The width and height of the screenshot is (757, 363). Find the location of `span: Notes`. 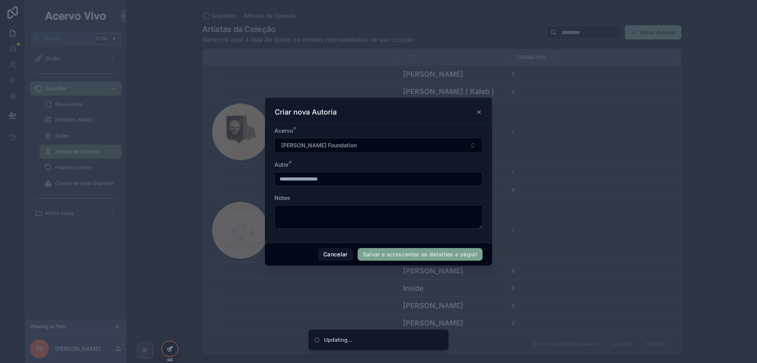

span: Notes is located at coordinates (282, 197).